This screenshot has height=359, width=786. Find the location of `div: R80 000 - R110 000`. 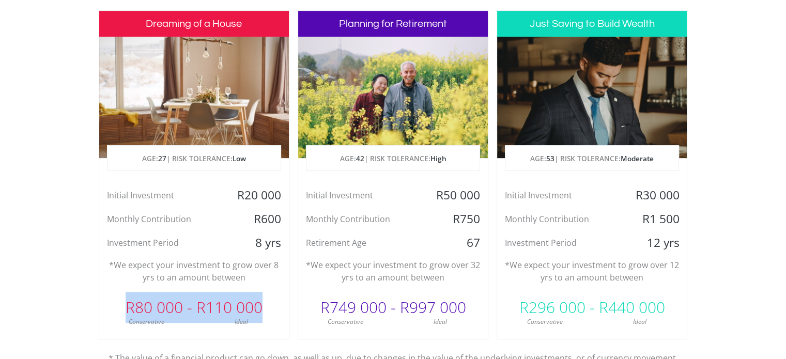

div: R80 000 - R110 000 is located at coordinates (194, 308).